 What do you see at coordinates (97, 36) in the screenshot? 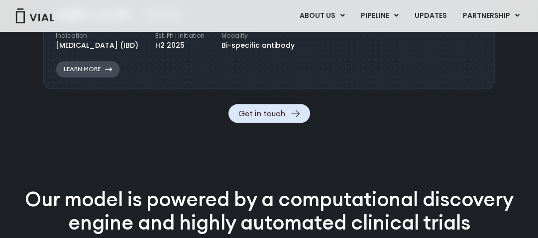
I see `h4: Indication` at bounding box center [97, 36].